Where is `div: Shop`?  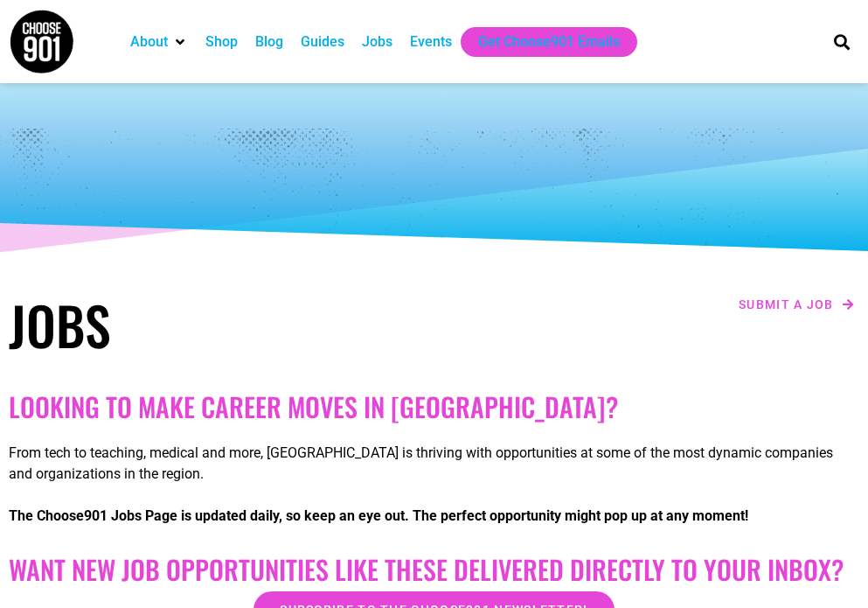
div: Shop is located at coordinates (221, 42).